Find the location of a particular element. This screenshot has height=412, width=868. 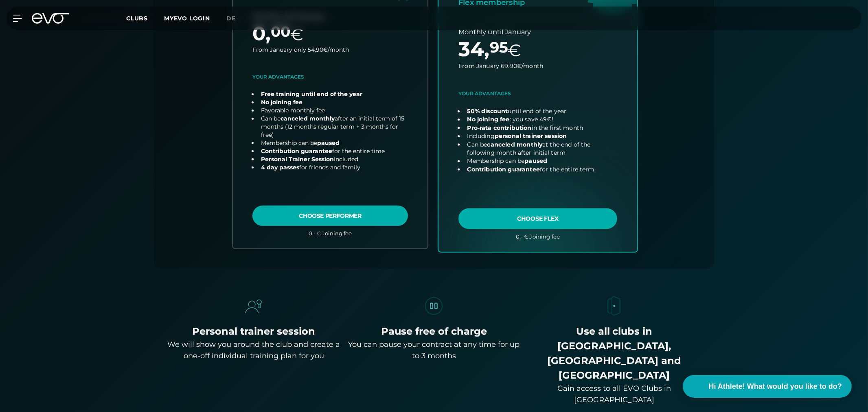

div: Pause free of charge is located at coordinates (434, 332).